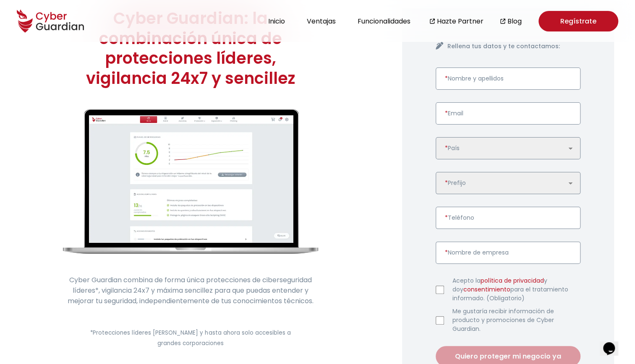 The width and height of the screenshot is (635, 364). What do you see at coordinates (578, 21) in the screenshot?
I see `a: Regístrate` at bounding box center [578, 21].